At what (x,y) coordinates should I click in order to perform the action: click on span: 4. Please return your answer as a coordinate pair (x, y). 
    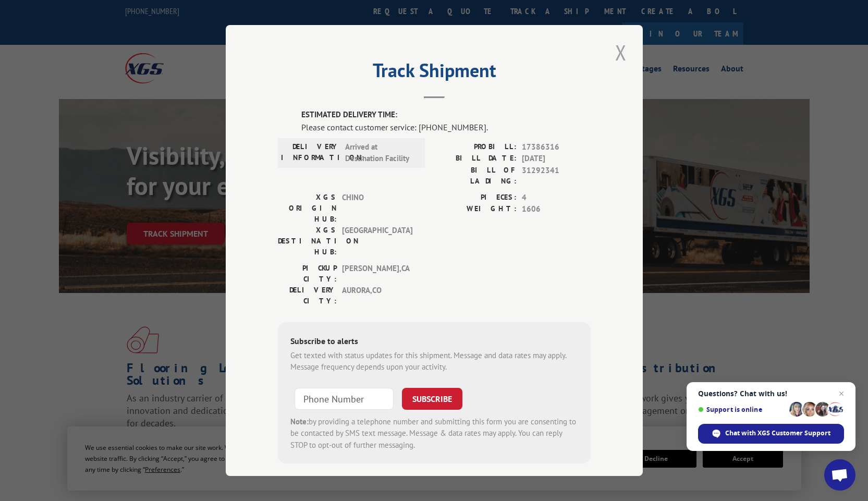
    Looking at the image, I should click on (556, 198).